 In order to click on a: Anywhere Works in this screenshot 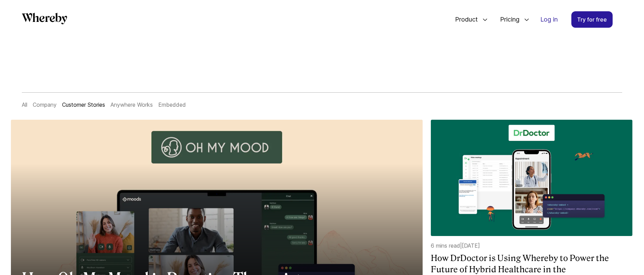, I will do `click(131, 104)`.